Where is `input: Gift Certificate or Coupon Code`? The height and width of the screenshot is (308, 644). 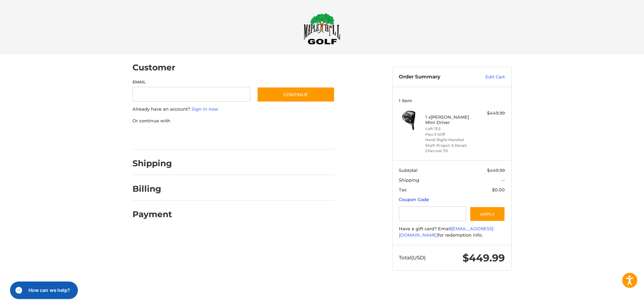
input: Gift Certificate or Coupon Code is located at coordinates (432, 214).